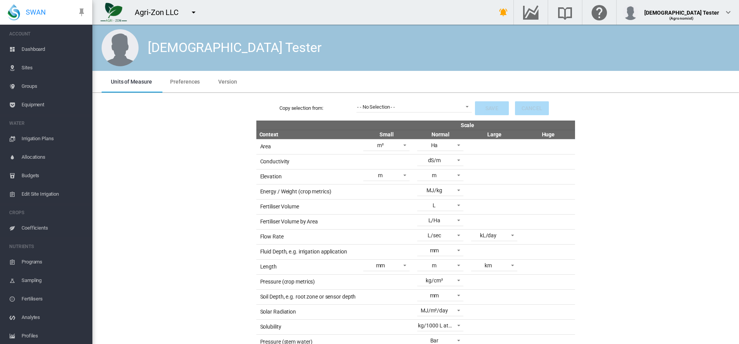 This screenshot has width=739, height=344. I want to click on td: Pressure (crop metrics), so click(308, 281).